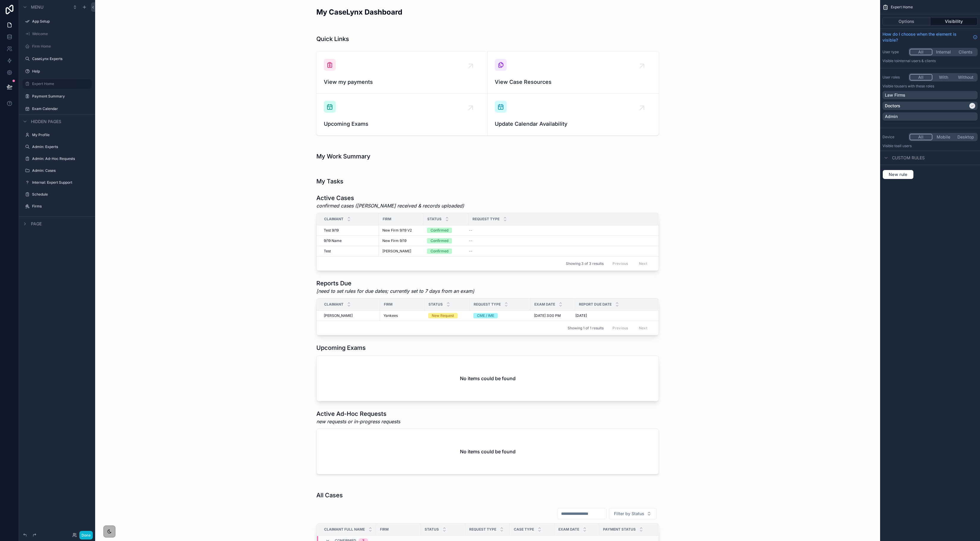 The image size is (980, 541). What do you see at coordinates (86, 535) in the screenshot?
I see `button: Done` at bounding box center [86, 535].